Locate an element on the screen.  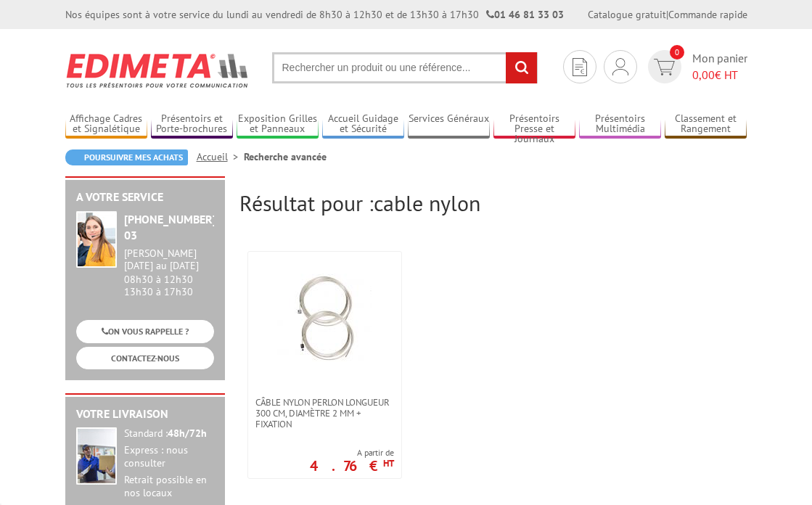
p: 4.76 € is located at coordinates (352, 465).